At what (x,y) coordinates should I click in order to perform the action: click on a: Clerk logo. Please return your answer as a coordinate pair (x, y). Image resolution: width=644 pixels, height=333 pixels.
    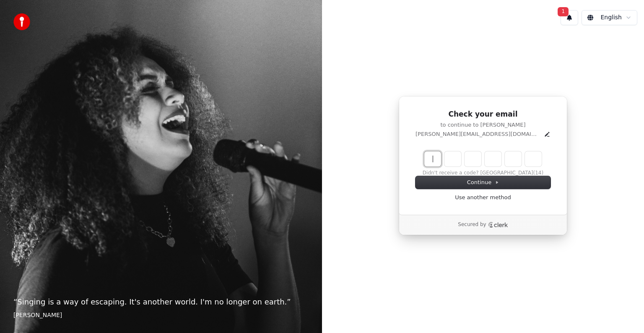
    Looking at the image, I should click on (498, 225).